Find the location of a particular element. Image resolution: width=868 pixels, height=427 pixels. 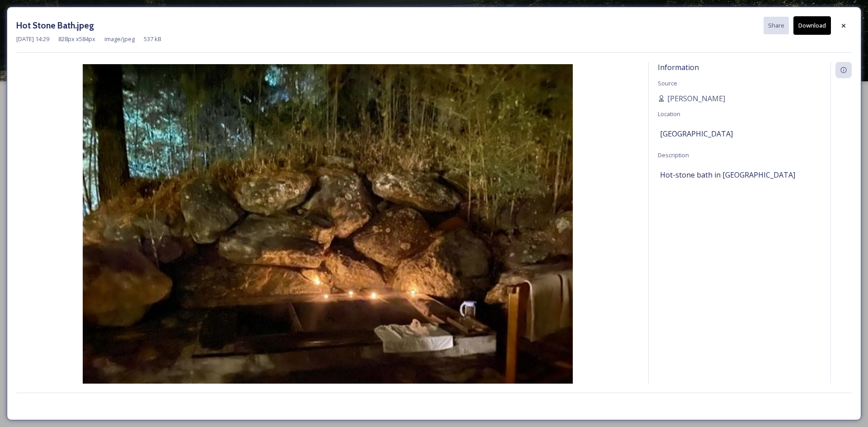

button: Download is located at coordinates (812, 25).